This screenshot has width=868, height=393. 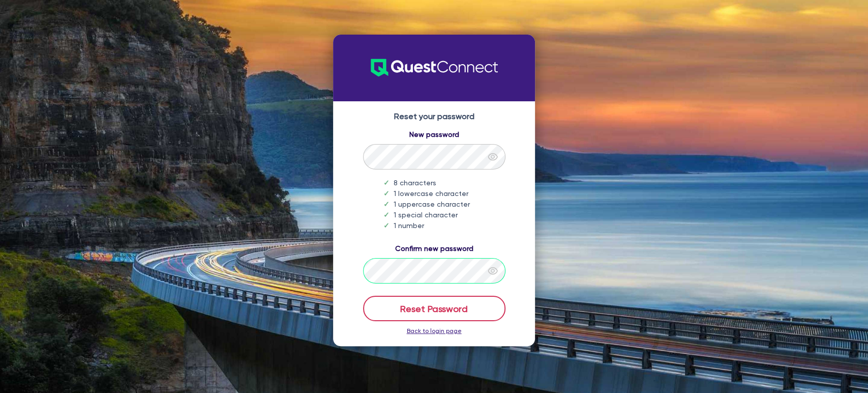 I want to click on li: 1 lowercase character, so click(x=444, y=193).